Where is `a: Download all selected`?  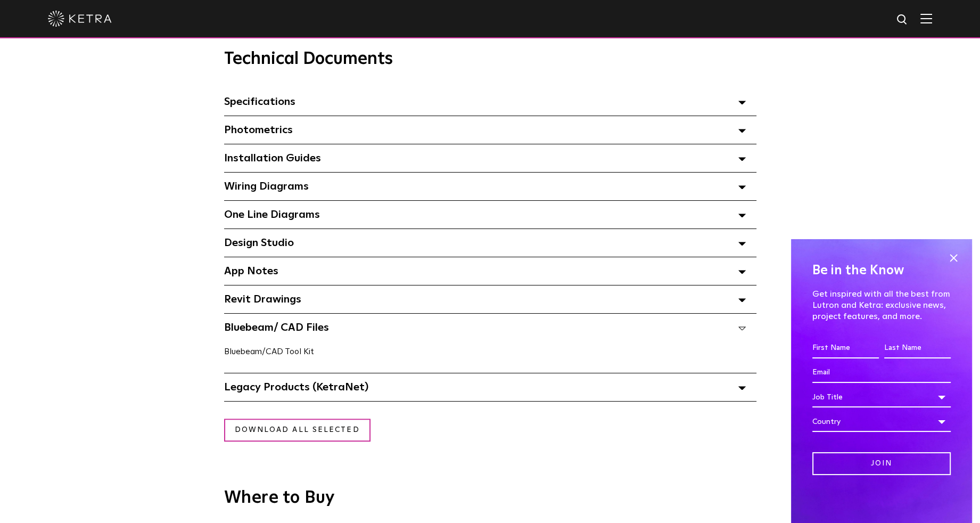
a: Download all selected is located at coordinates (297, 429).